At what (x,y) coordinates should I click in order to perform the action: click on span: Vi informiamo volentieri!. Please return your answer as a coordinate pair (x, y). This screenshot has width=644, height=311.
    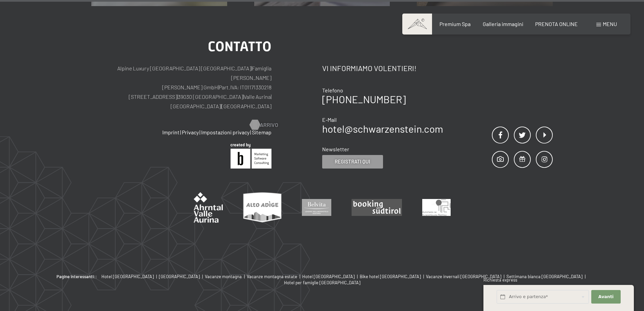
    Looking at the image, I should click on (369, 68).